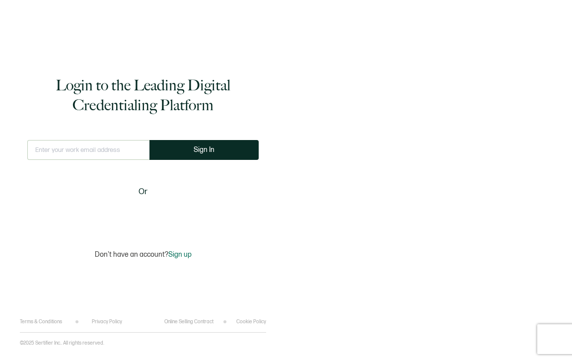 This screenshot has width=572, height=361. Describe the element at coordinates (88, 150) in the screenshot. I see `input: Enter your work email address` at that location.